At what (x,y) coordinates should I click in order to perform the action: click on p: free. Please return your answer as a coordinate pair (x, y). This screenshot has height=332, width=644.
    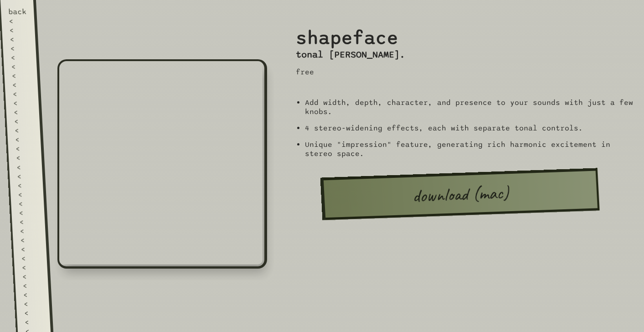
    Looking at the image, I should click on (351, 72).